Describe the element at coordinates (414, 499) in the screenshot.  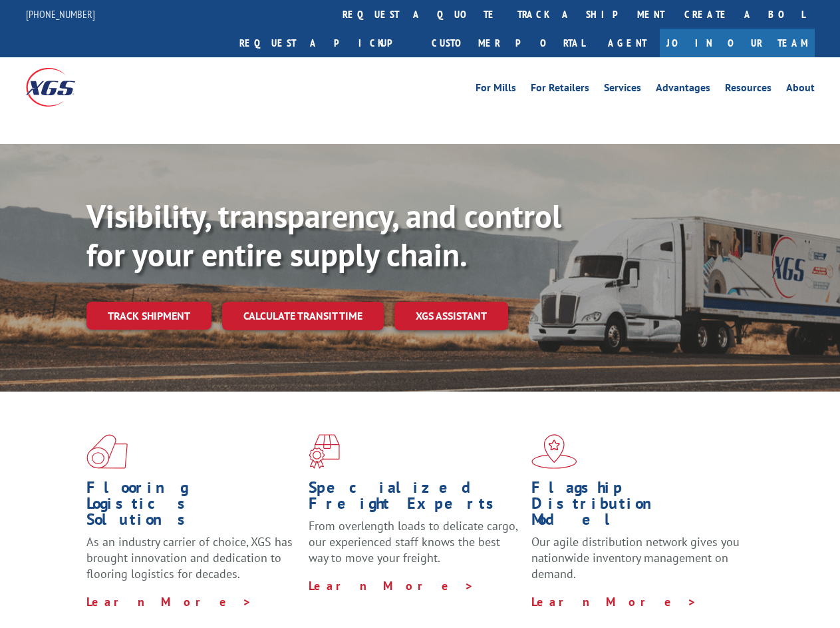
I see `h1: Specialized Freight Experts` at that location.